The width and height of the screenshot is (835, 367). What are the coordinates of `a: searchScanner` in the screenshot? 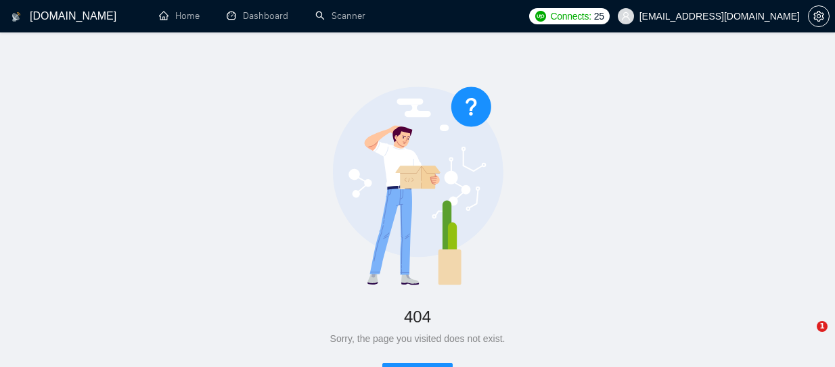 It's located at (340, 16).